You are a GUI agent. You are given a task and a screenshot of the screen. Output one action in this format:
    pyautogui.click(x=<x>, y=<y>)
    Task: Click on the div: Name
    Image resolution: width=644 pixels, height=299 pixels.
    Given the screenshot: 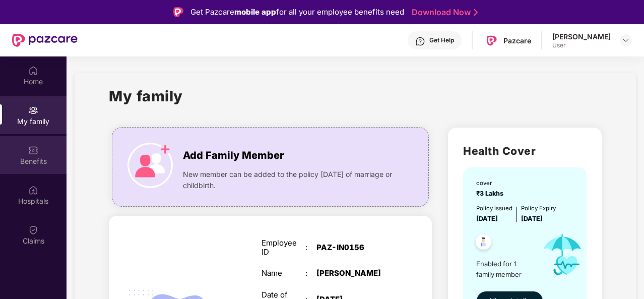 What is the action you would take?
    pyautogui.click(x=284, y=273)
    